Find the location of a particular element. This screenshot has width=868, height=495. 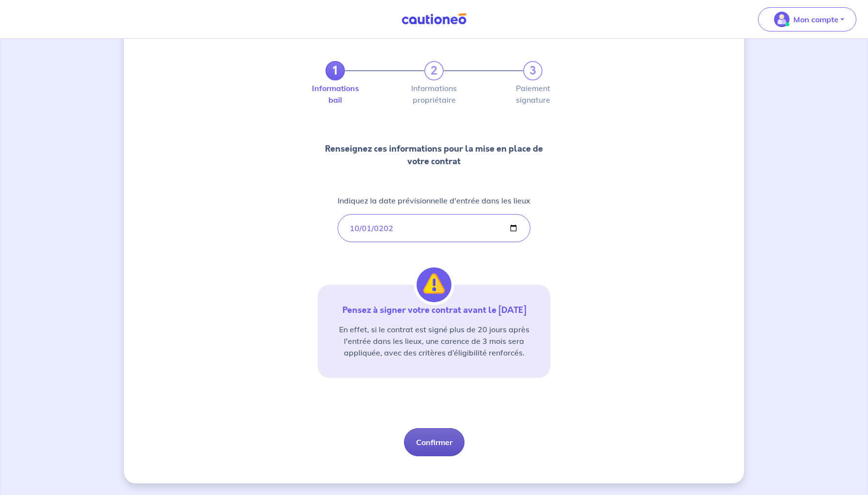

img: Cautioneo is located at coordinates (434, 19).